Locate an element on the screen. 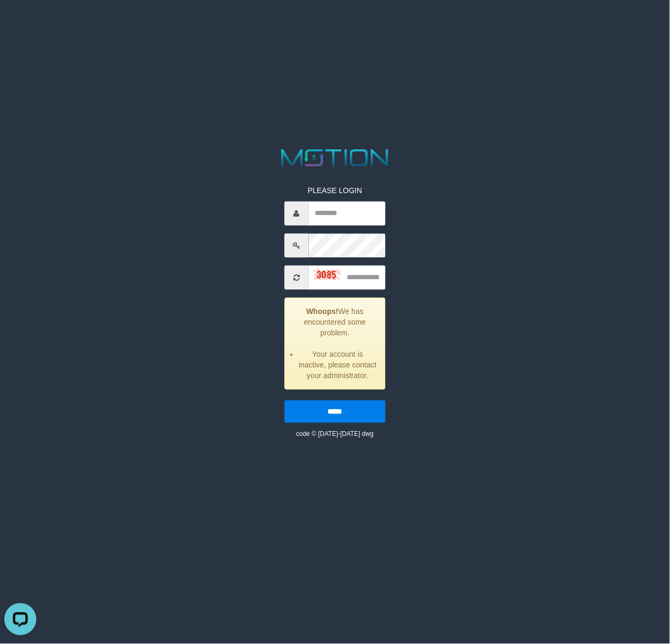  img: MOTION_logo.png is located at coordinates (335, 158).